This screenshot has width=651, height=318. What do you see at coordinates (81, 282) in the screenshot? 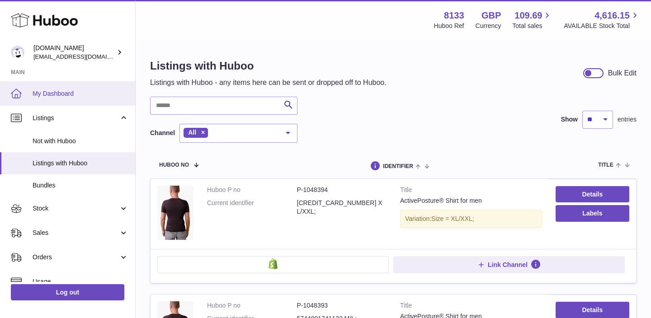
I see `span: Usage` at bounding box center [81, 282].